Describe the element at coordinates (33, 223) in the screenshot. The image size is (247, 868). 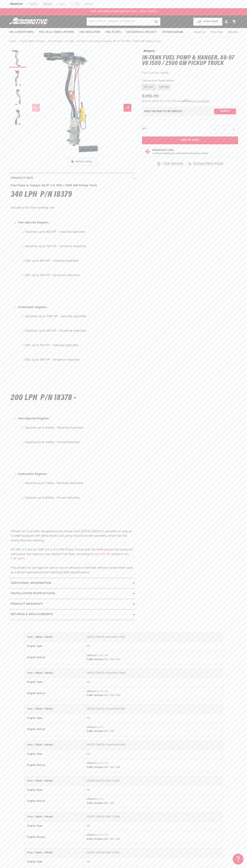
I see `strong: Fuel Injected Engines` at that location.